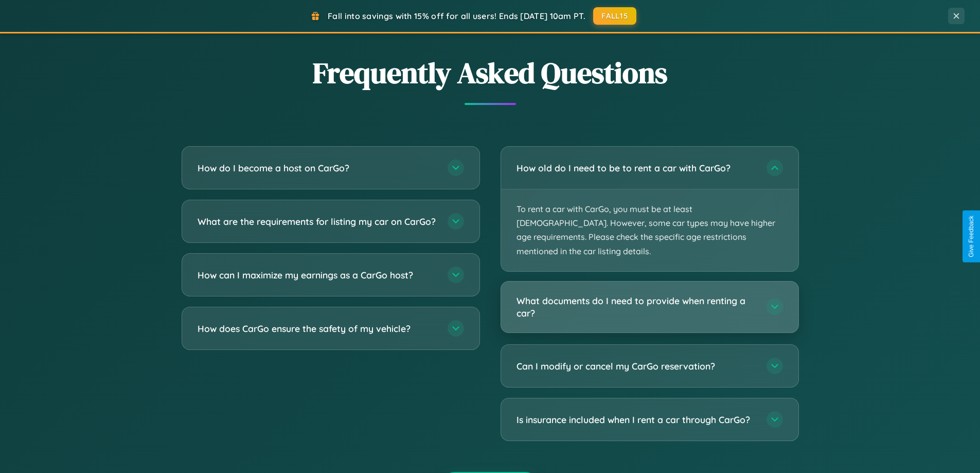  What do you see at coordinates (637, 419) in the screenshot?
I see `h3: Is insurance included when I rent a car through CarGo?` at bounding box center [637, 419].